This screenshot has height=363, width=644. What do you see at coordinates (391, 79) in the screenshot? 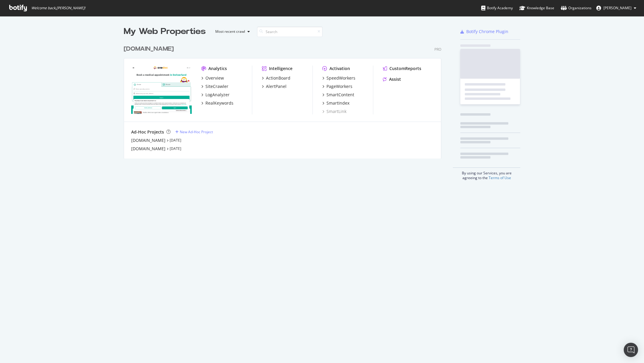
I see `a: Assist` at bounding box center [391, 79].